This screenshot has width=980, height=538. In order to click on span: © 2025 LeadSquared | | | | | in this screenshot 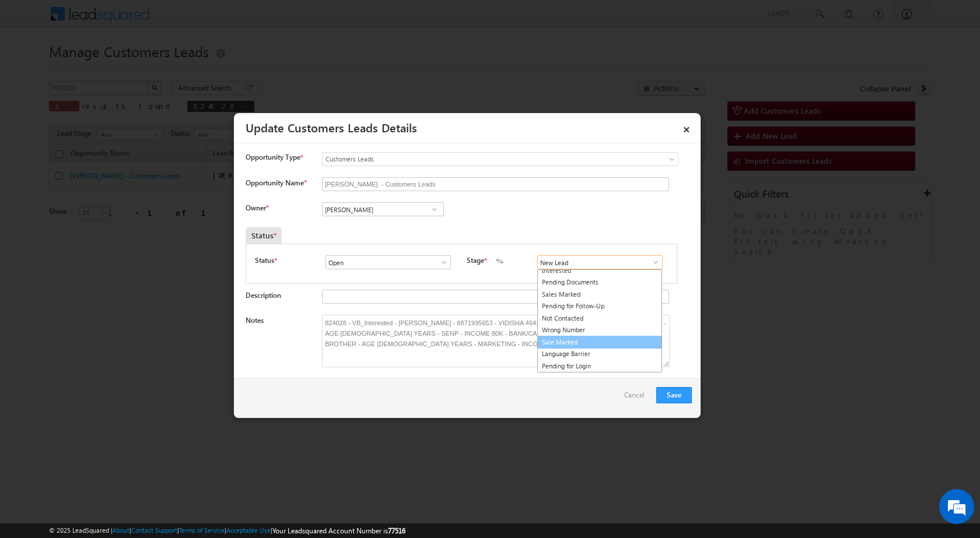, I will do `click(227, 531)`.